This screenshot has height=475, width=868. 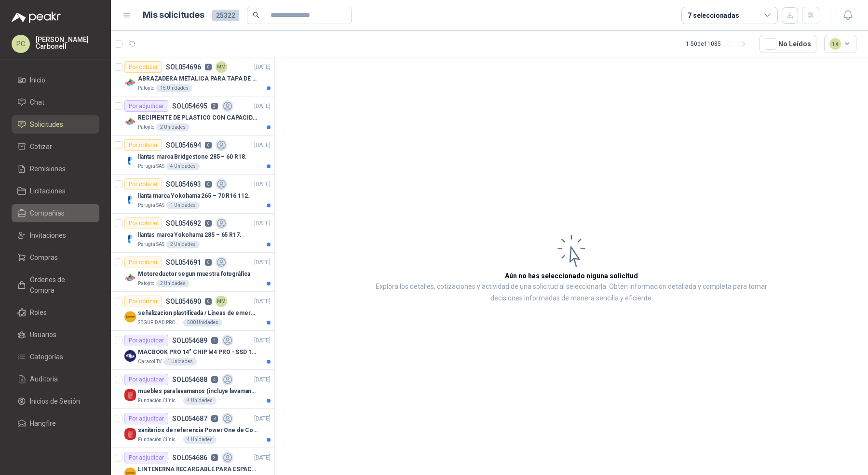 I want to click on p: SOL054692, so click(x=183, y=223).